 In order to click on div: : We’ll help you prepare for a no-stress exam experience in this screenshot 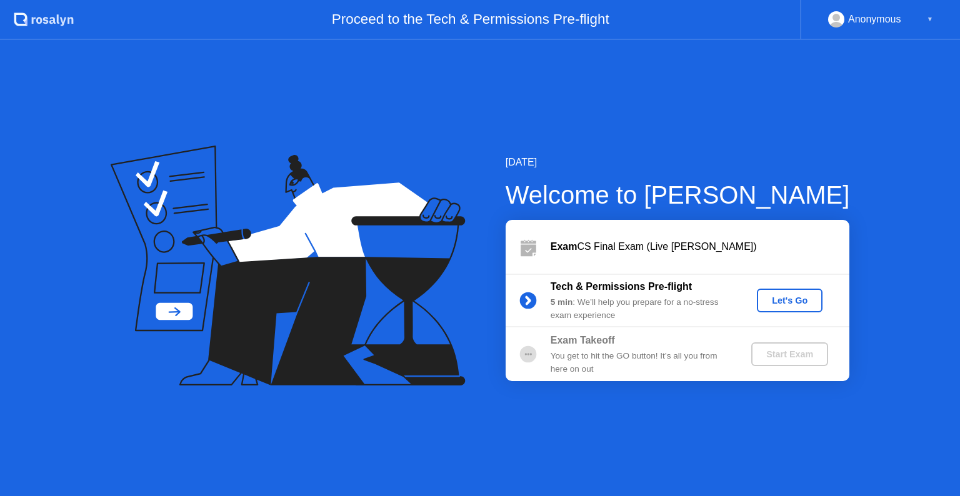, I will do `click(641, 309)`.